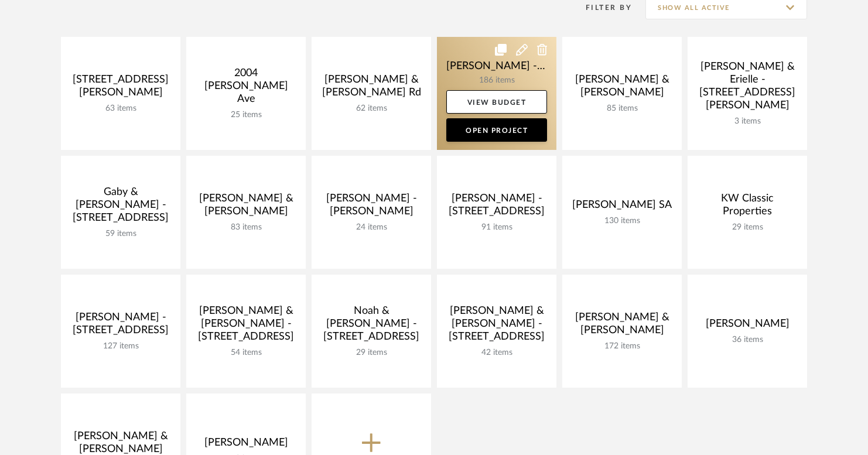 Image resolution: width=868 pixels, height=455 pixels. What do you see at coordinates (371, 108) in the screenshot?
I see `div: 62 items` at bounding box center [371, 108].